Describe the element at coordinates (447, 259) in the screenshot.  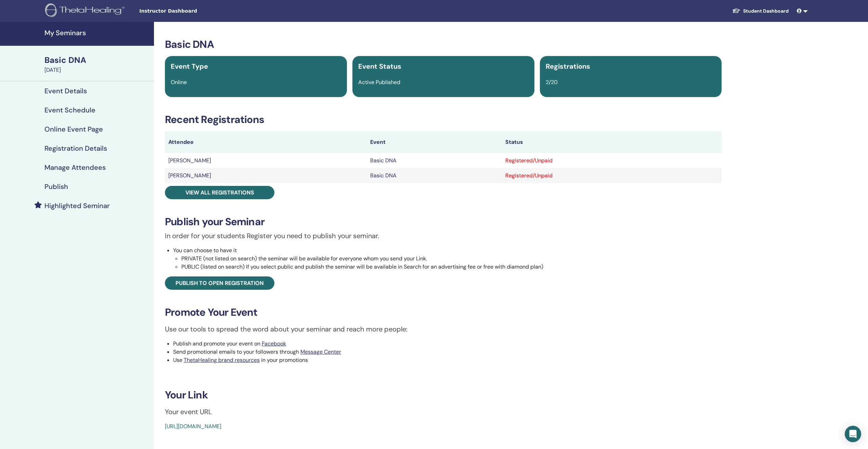
I see `li: You can choose to have it` at that location.